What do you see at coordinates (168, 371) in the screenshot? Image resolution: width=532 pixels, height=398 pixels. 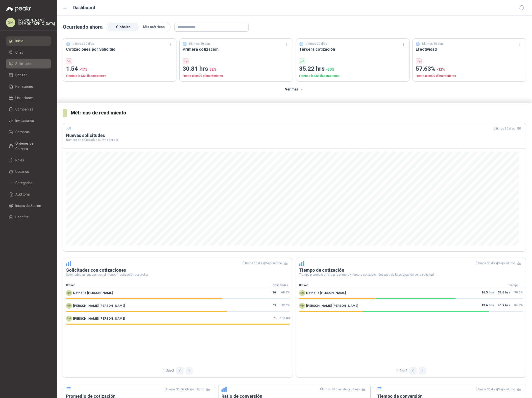 I see `span: 1 - 3 de 3` at bounding box center [168, 371].